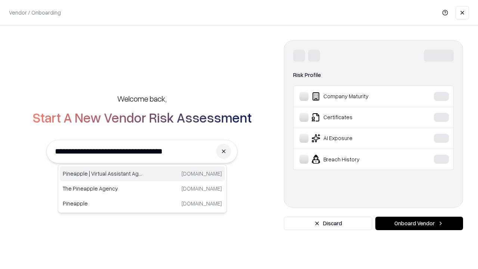 The width and height of the screenshot is (478, 269). I want to click on h5: Welcome back,, so click(142, 99).